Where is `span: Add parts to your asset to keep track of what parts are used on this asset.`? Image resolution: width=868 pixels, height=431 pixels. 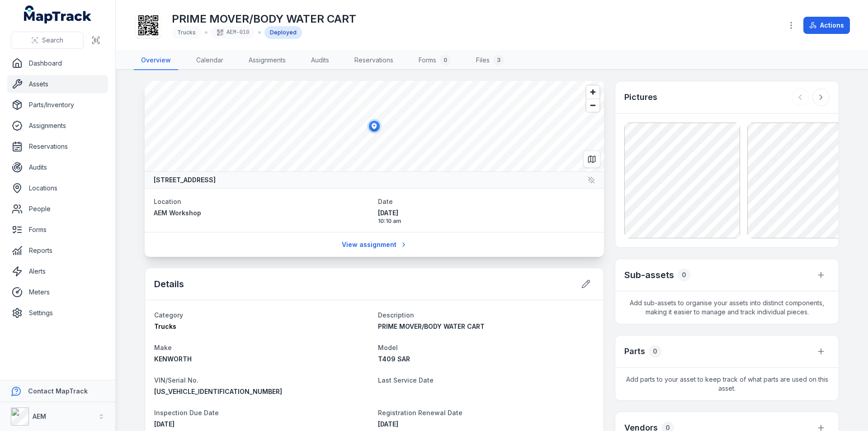 span: Add parts to your asset to keep track of what parts are used on this asset. is located at coordinates (727, 384).